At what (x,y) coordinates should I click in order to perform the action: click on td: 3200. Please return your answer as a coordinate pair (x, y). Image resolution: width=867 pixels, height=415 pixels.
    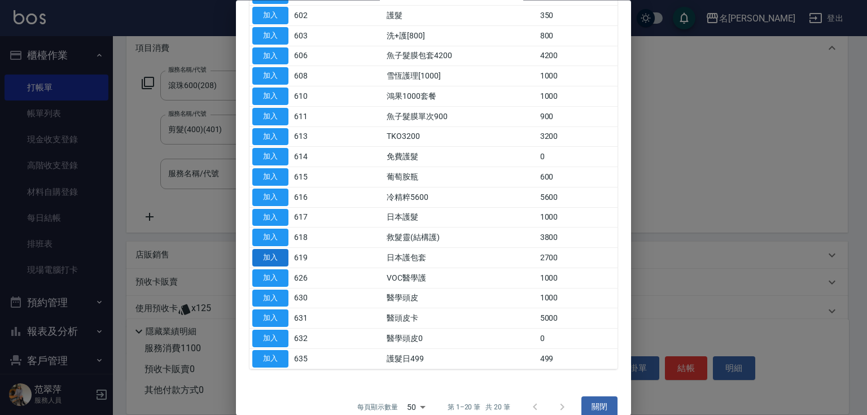
    Looking at the image, I should click on (578, 137).